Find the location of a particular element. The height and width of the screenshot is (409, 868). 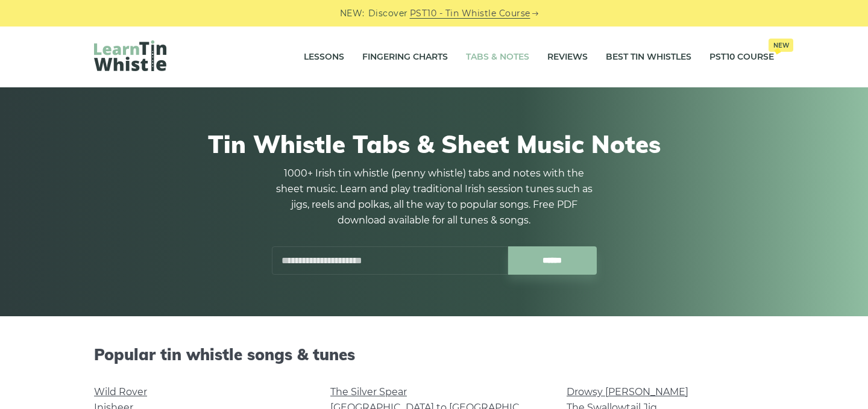

a: Best Tin Whistles is located at coordinates (649, 57).